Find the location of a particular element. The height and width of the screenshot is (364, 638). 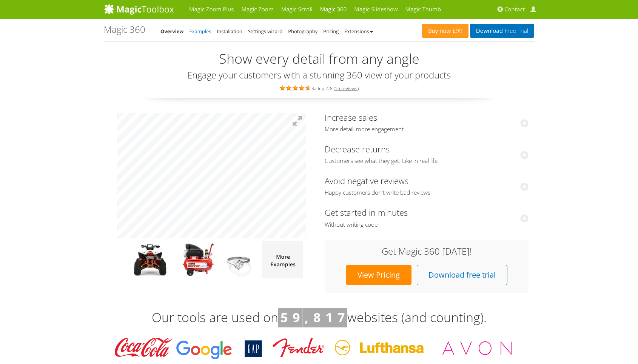

img: more magic 360 demos is located at coordinates (282, 259).